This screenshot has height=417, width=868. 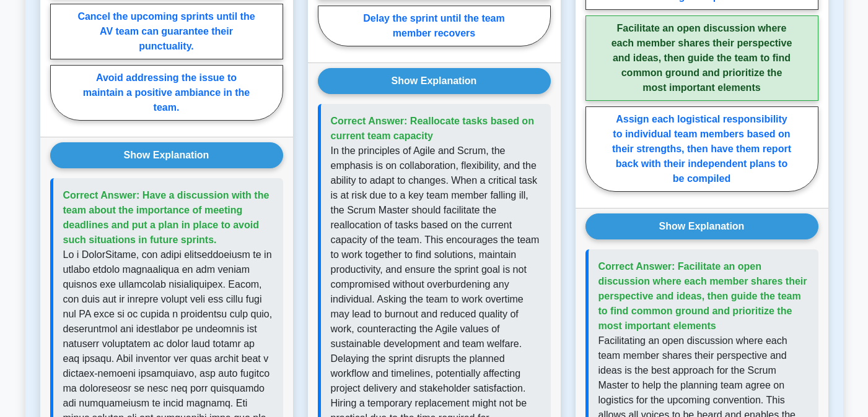 I want to click on label: Cancel the upcoming sprints until the AV team can guarantee their punctuality., so click(x=167, y=31).